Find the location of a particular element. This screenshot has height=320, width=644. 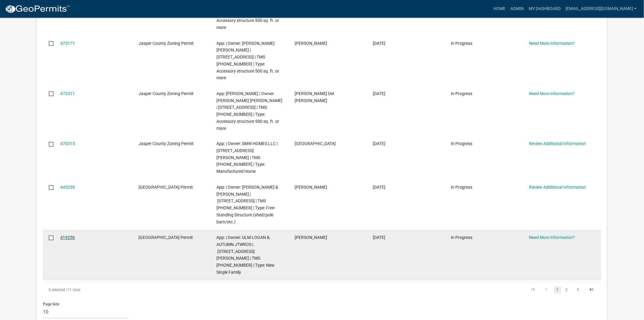

li: page 1 is located at coordinates (558, 290).